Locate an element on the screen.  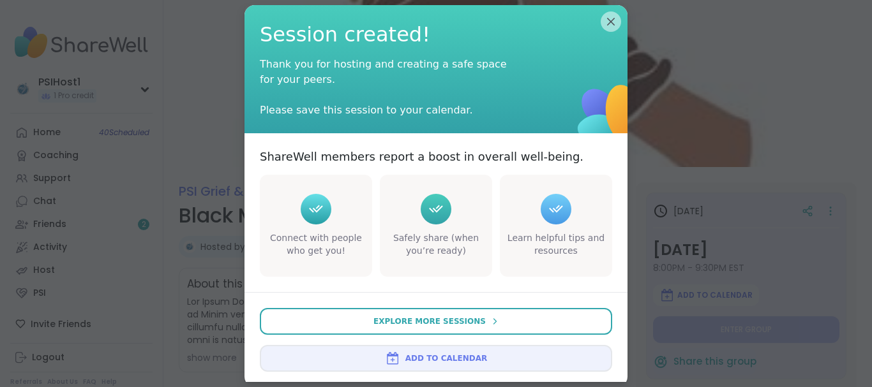
div: Learn helpful tips and resources is located at coordinates (556, 244).